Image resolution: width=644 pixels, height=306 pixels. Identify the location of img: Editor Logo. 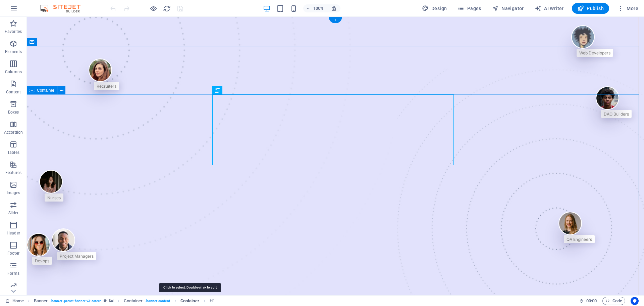
(64, 9).